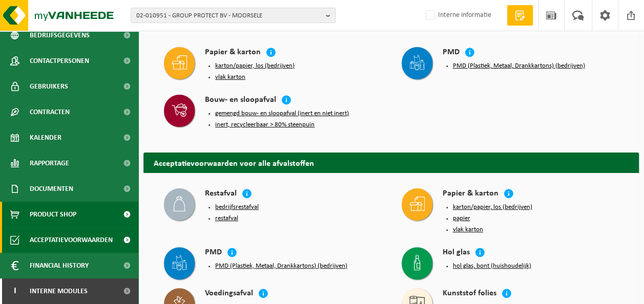 The height and width of the screenshot is (304, 644). I want to click on span: 02-010951 - GROUP PROTECT BV - MOORSELE, so click(229, 16).